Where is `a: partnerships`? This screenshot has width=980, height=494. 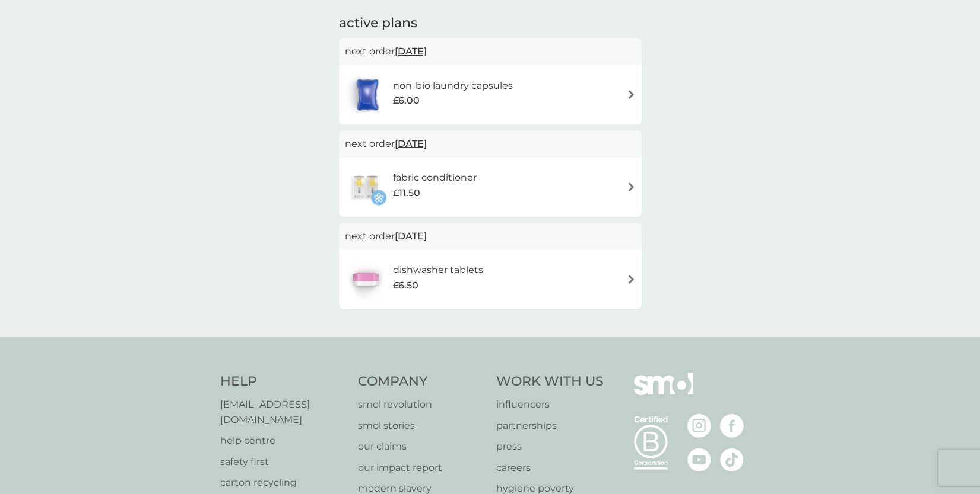
a: partnerships is located at coordinates (550, 426).